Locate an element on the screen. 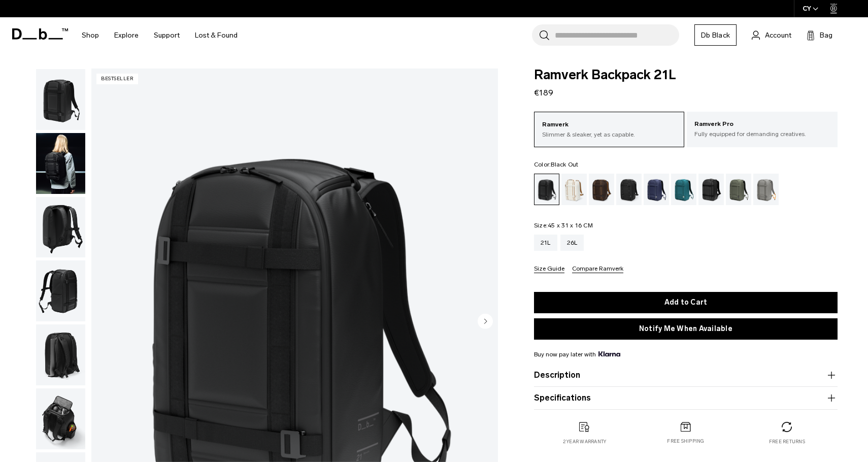 This screenshot has height=462, width=868. a: Charcoal Grey is located at coordinates (629, 189).